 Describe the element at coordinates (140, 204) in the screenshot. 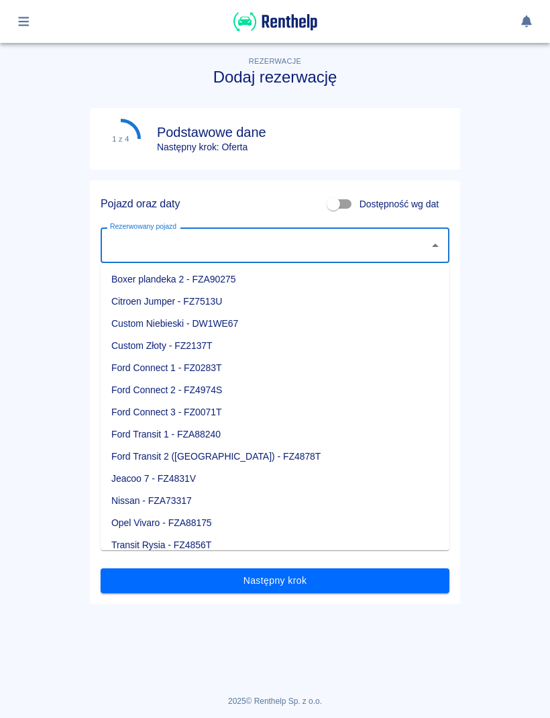

I see `h5: Pojazd oraz daty` at that location.